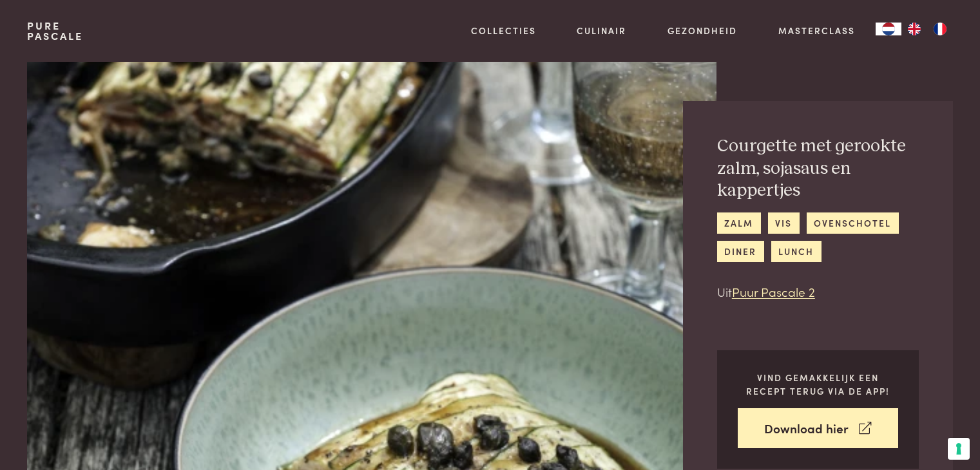  What do you see at coordinates (853, 223) in the screenshot?
I see `a: ovenschotel` at bounding box center [853, 223].